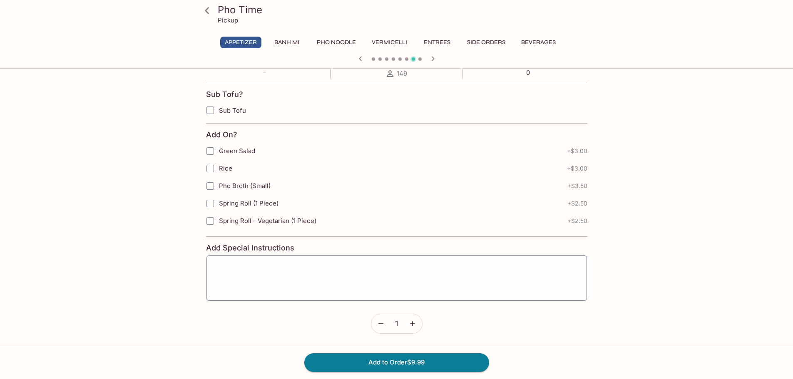 The image size is (793, 379). I want to click on h4: Add Special Instructions, so click(397, 248).